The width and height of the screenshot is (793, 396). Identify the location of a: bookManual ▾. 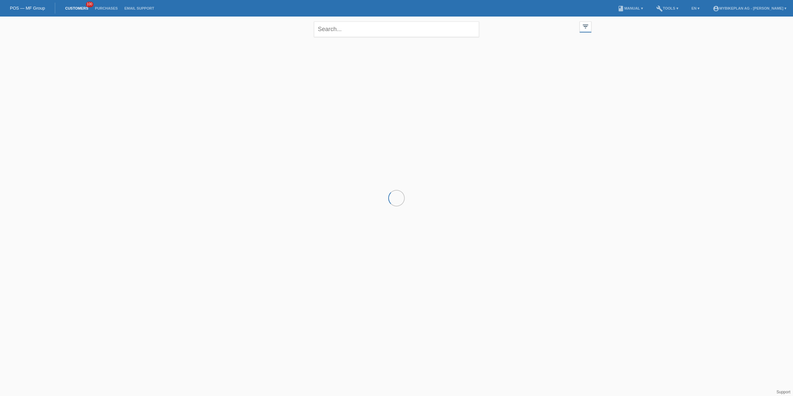
(630, 8).